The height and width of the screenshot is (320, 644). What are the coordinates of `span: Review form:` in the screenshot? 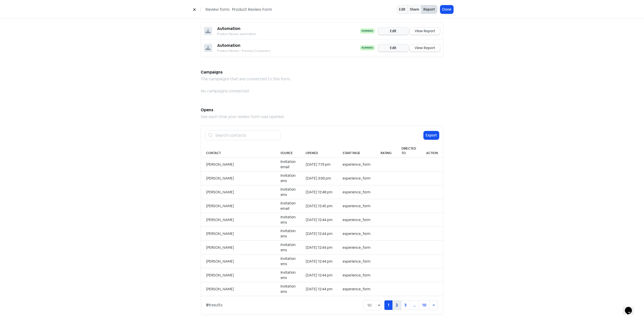 It's located at (217, 10).